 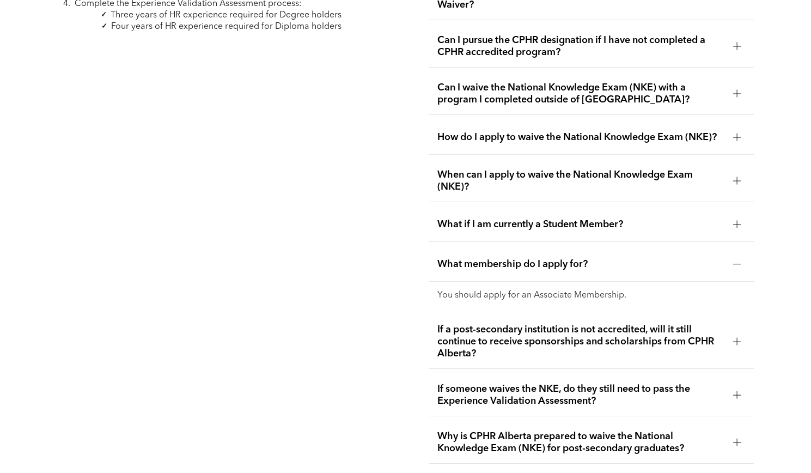 I want to click on span: What membership do I apply for?, so click(x=580, y=264).